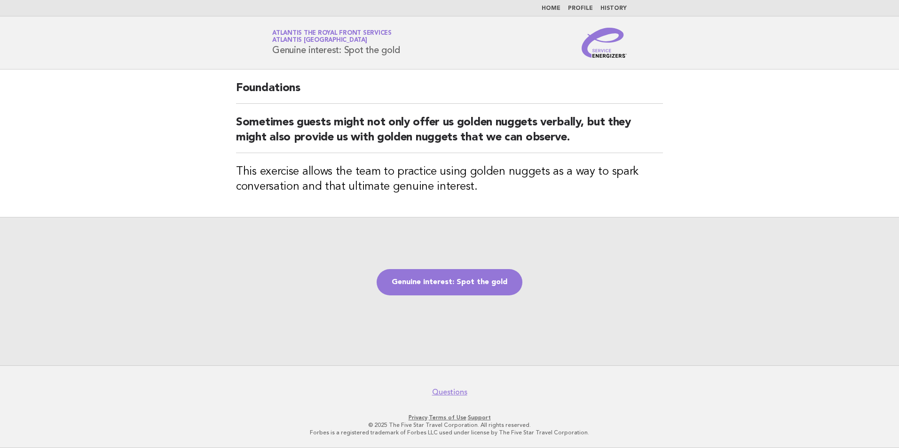 The width and height of the screenshot is (899, 448). What do you see at coordinates (336, 43) in the screenshot?
I see `h1: Genuine interest: Spot the gold` at bounding box center [336, 43].